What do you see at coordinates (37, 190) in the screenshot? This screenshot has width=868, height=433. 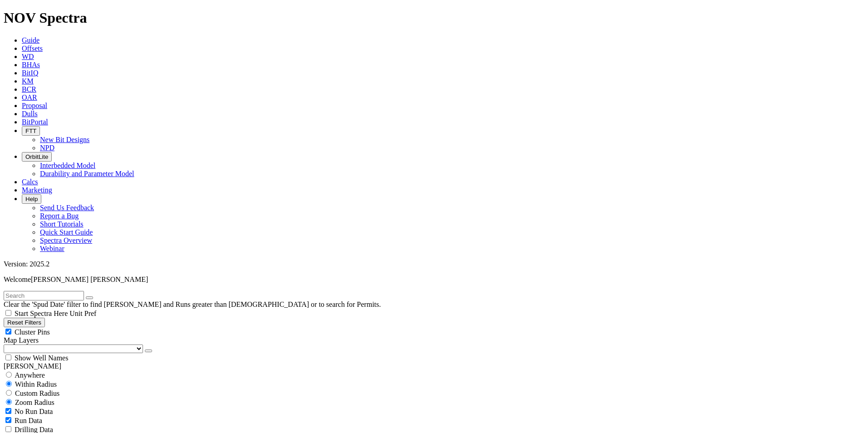 I see `span: Marketing` at bounding box center [37, 190].